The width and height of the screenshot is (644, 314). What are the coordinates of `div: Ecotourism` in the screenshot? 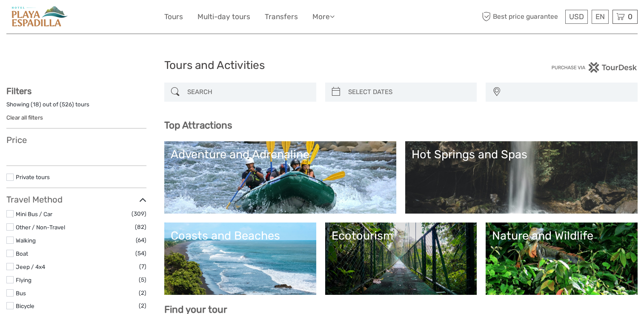 It's located at (401, 236).